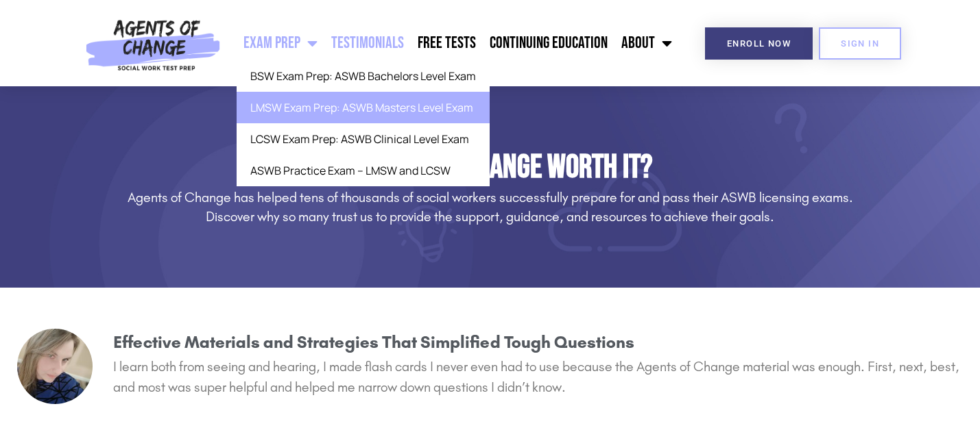 The image size is (980, 428). I want to click on a: LMSW Exam Prep: ASWB Masters Level Exam, so click(363, 107).